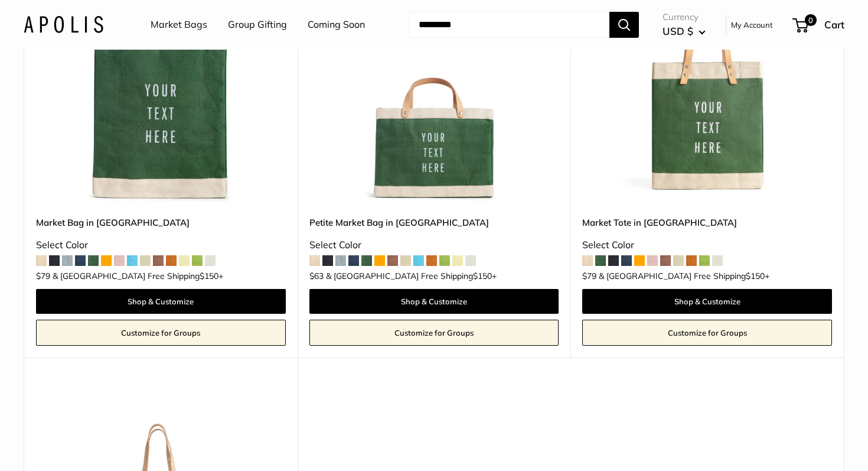  I want to click on input: Search..., so click(509, 25).